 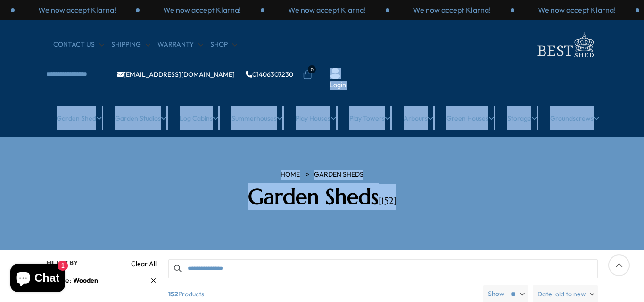 What do you see at coordinates (387, 201) in the screenshot?
I see `span: [152]` at bounding box center [387, 201].